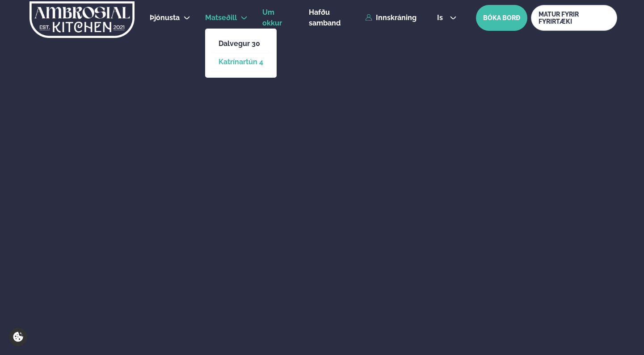 The width and height of the screenshot is (644, 355). Describe the element at coordinates (18, 337) in the screenshot. I see `a: Cookie settings` at that location.